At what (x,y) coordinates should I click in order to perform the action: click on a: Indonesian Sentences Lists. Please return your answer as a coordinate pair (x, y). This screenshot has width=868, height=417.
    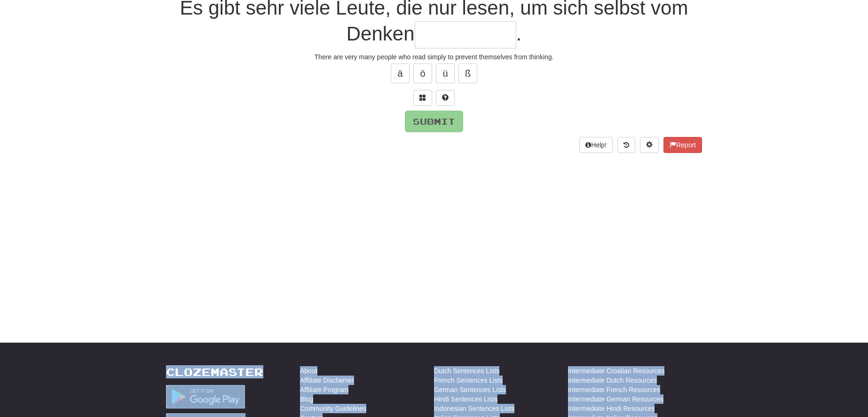
    Looking at the image, I should click on (474, 408).